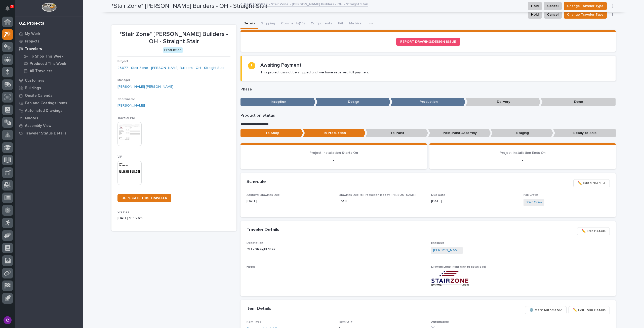  What do you see at coordinates (534, 202) in the screenshot?
I see `a: Stair Crew` at bounding box center [534, 202].